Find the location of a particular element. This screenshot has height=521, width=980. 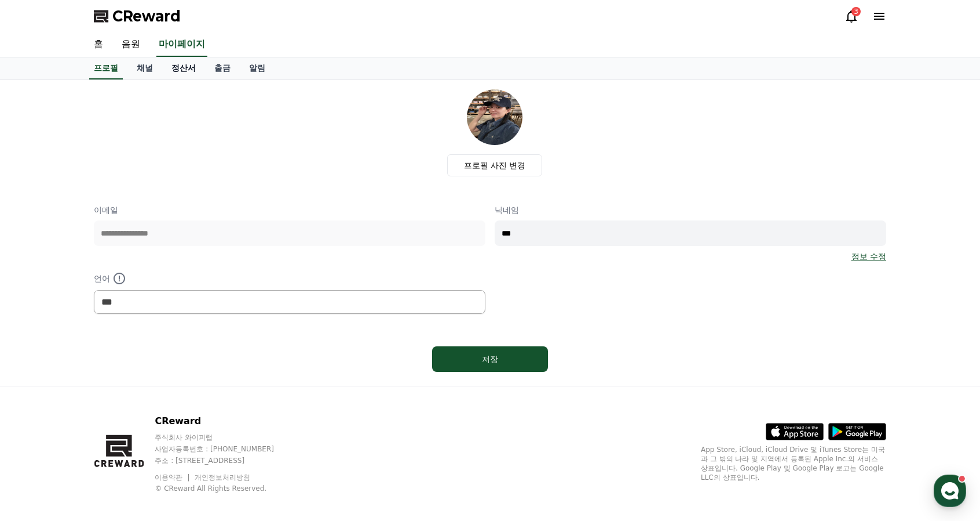

a: 알림 is located at coordinates (257, 69).